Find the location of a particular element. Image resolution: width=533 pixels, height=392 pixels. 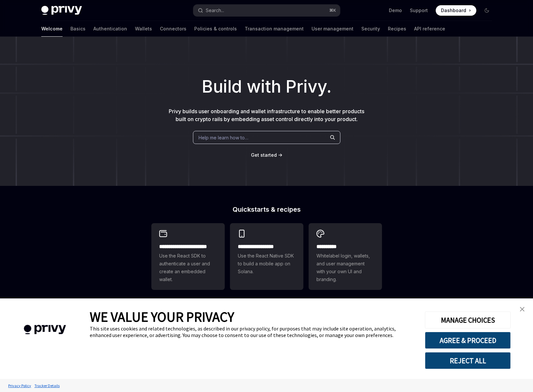

a: Recipes is located at coordinates (397, 29).